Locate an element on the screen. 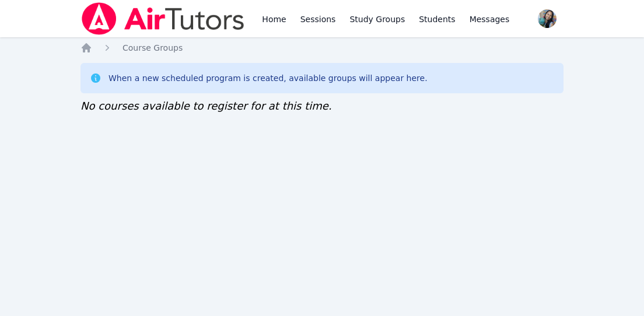 This screenshot has height=316, width=644. img: Air Tutors is located at coordinates (163, 19).